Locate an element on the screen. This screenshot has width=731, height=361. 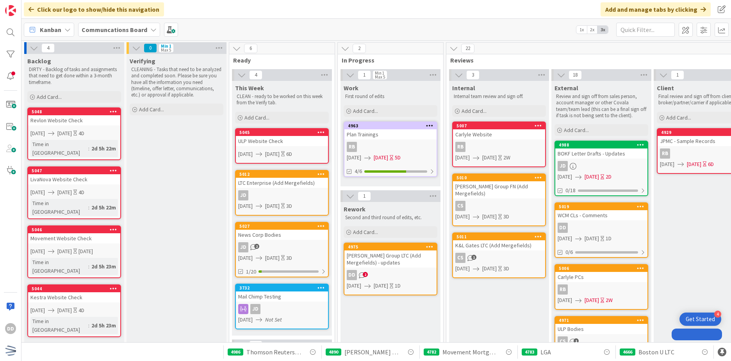
span: External is located at coordinates (566, 88).